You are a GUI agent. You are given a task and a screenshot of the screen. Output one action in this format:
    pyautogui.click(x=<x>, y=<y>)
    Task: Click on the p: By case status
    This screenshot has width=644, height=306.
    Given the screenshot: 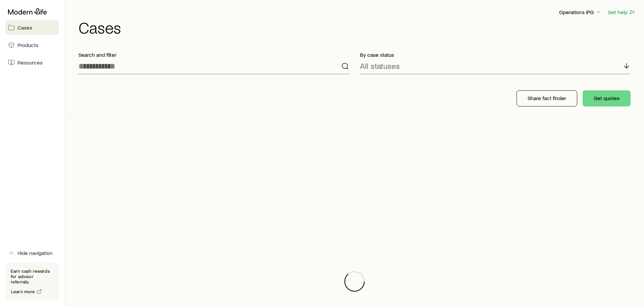 What is the action you would take?
    pyautogui.click(x=495, y=55)
    